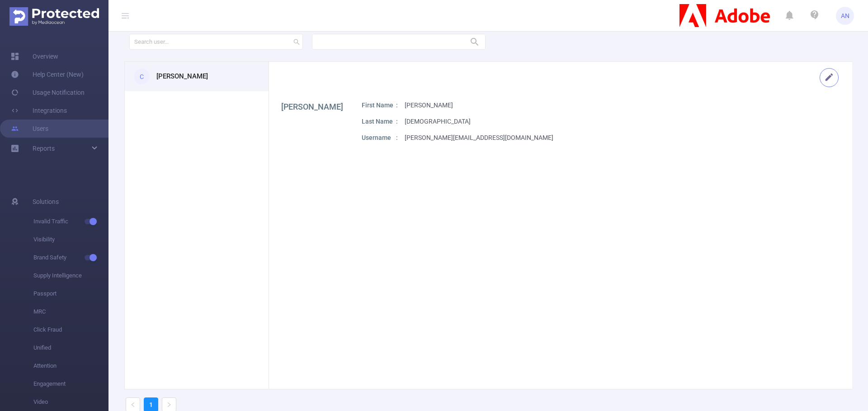 The image size is (868, 411). I want to click on span: Brand Safety, so click(71, 258).